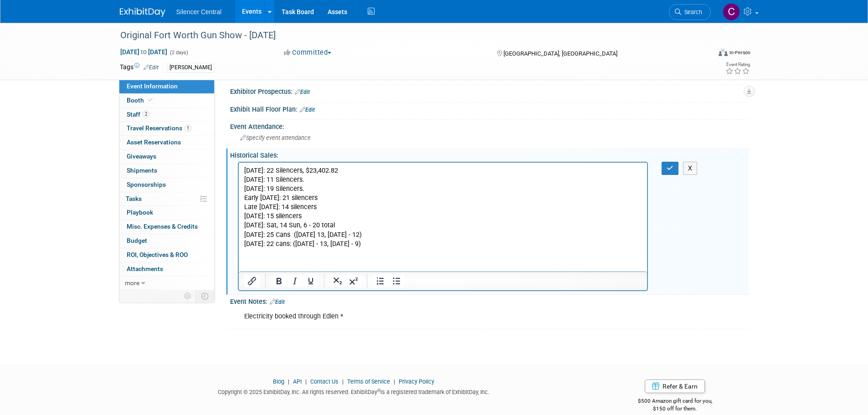 The width and height of the screenshot is (868, 415). What do you see at coordinates (167, 115) in the screenshot?
I see `a: Staff2` at bounding box center [167, 115].